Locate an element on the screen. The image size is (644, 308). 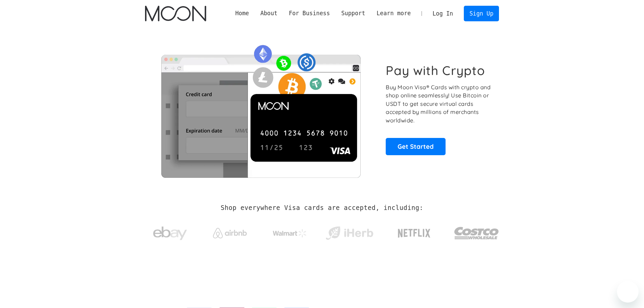
img: Walmart is located at coordinates (290, 233).